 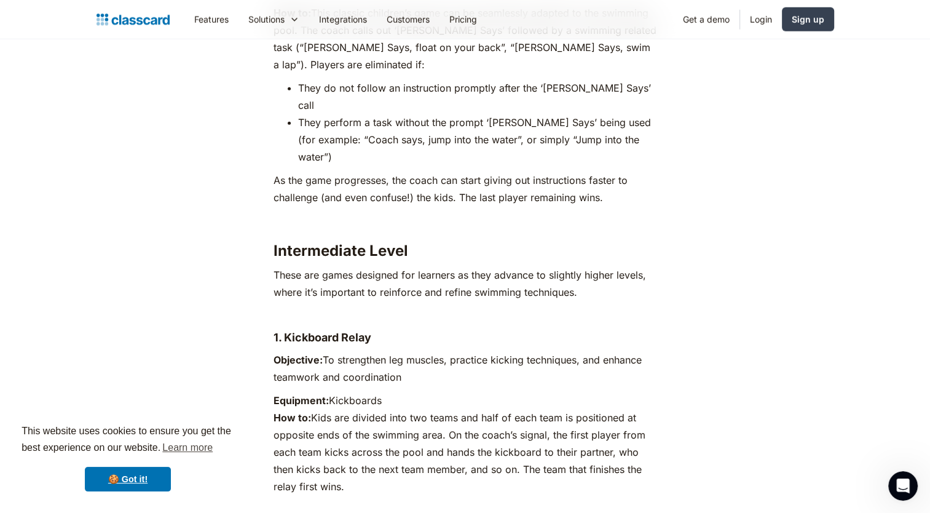 What do you see at coordinates (465, 443) in the screenshot?
I see `p: Kickboards Kids are divided into two teams and half of each team is positioned at opposite ends o...` at bounding box center [465, 443].